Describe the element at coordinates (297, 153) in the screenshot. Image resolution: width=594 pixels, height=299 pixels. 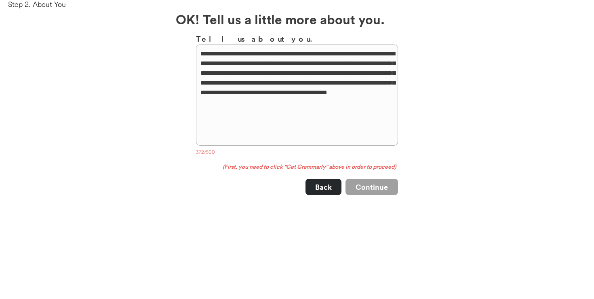
I see `div: 372/500` at that location.